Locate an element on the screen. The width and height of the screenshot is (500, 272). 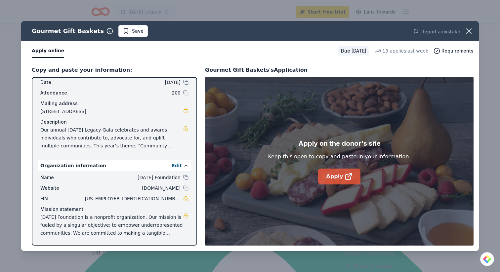
img: website_grey.svg is located at coordinates (13, 20).